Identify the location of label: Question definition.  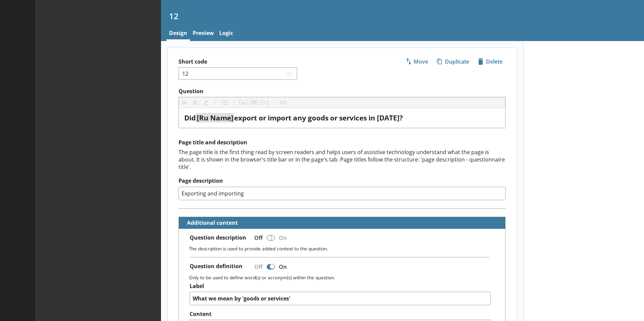
(216, 266).